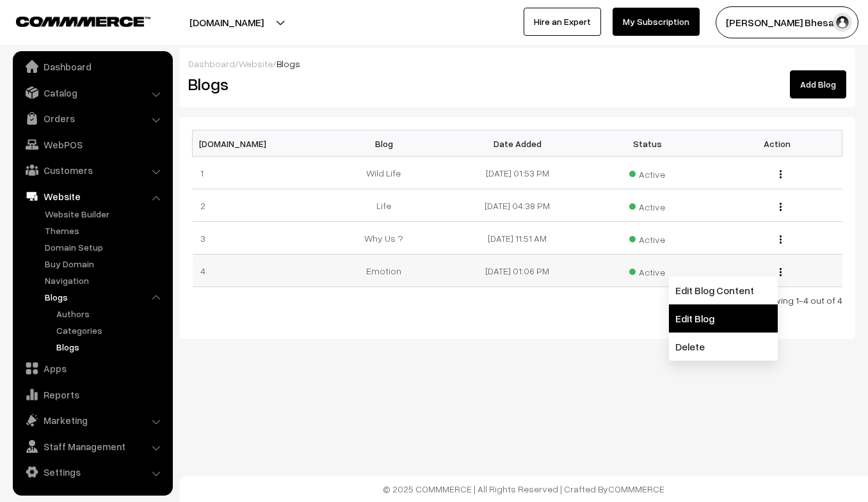 Image resolution: width=868 pixels, height=502 pixels. I want to click on a: Edit Blog Content, so click(723, 291).